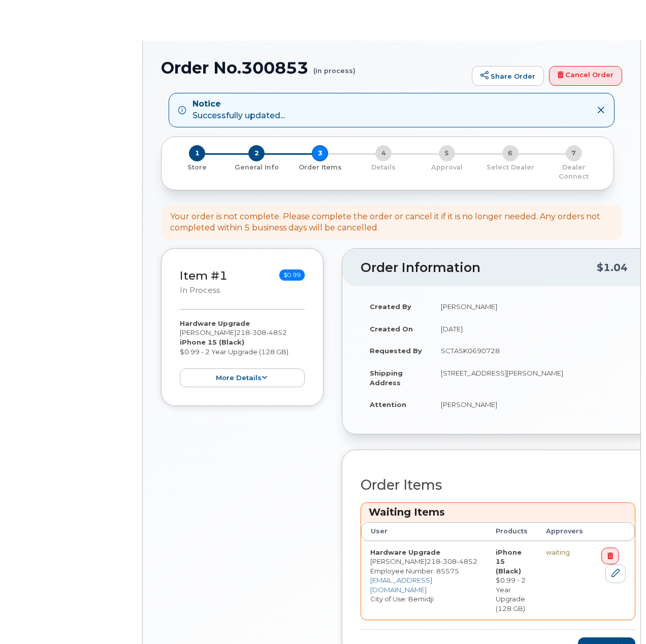  Describe the element at coordinates (197, 167) in the screenshot. I see `p: Store` at that location.